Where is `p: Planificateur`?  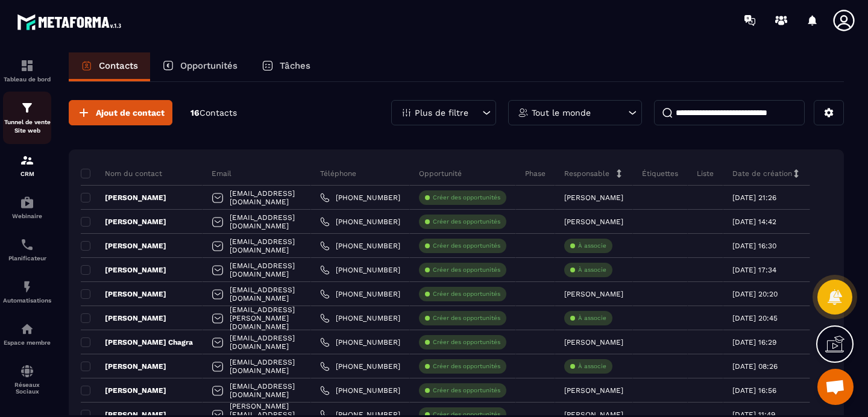
p: Planificateur is located at coordinates (27, 258).